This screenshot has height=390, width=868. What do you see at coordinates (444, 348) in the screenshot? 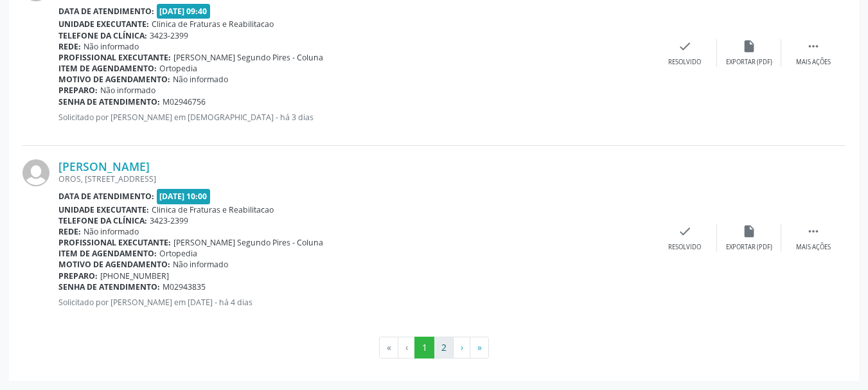
I see `button: Go to page 2` at bounding box center [444, 348].